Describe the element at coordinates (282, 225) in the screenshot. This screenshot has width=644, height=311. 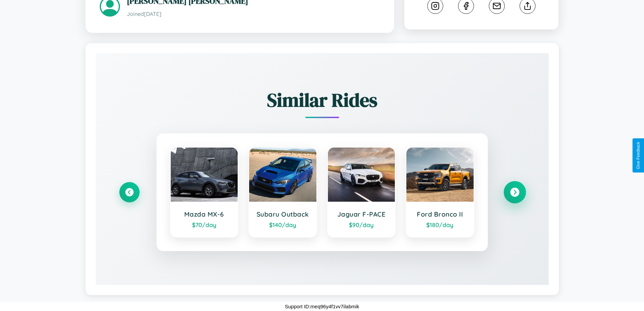
I see `div: $ 140 /day` at that location.